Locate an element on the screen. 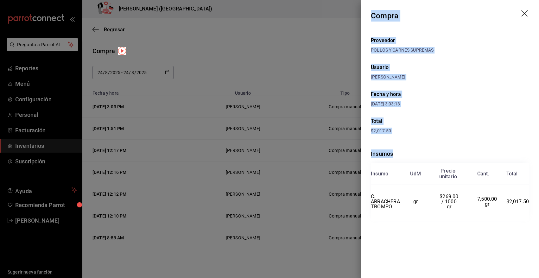 This screenshot has width=539, height=278. img: Tooltip marker is located at coordinates (122, 51).